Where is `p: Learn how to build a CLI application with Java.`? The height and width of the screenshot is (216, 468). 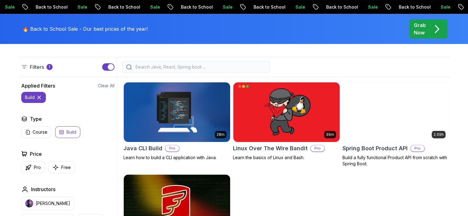
p: Learn how to build a CLI application with Java. is located at coordinates (177, 158).